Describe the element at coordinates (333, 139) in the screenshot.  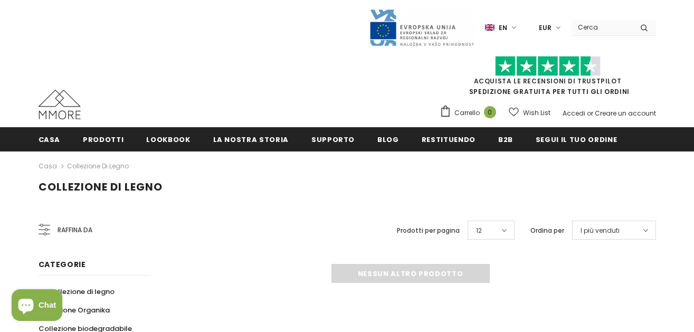
I see `span: supporto` at that location.